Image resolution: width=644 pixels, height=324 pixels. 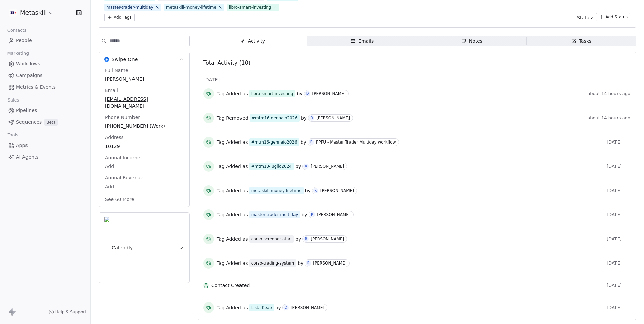 What do you see at coordinates (273, 263) in the screenshot?
I see `div: corso-trading-system` at bounding box center [273, 263].